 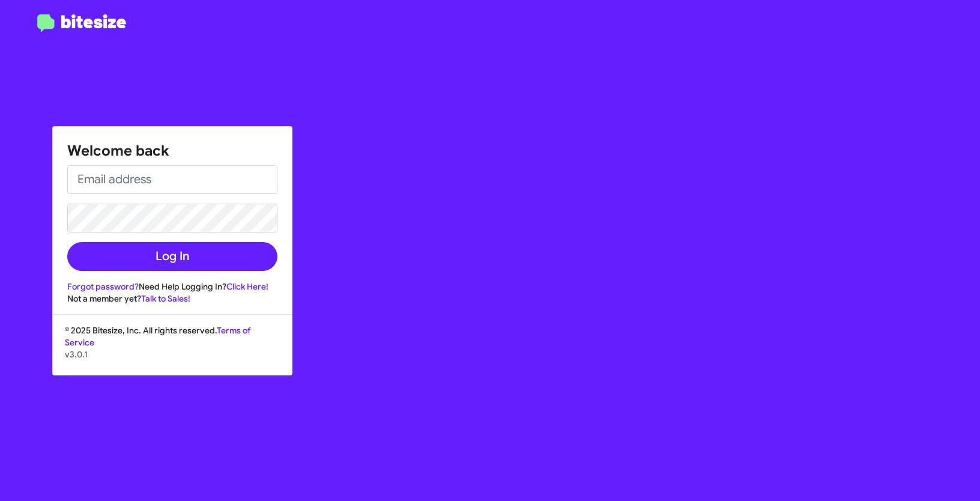 What do you see at coordinates (172, 298) in the screenshot?
I see `div: Not a member yet?` at bounding box center [172, 298].